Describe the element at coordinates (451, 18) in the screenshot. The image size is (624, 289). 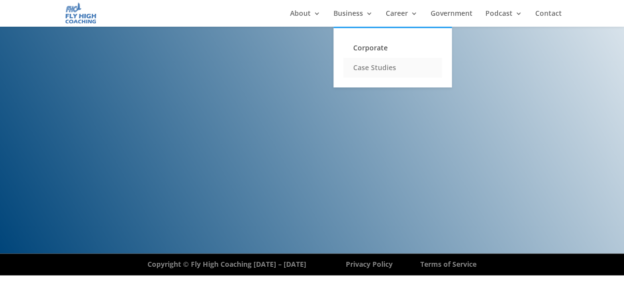
I see `a: Government` at that location.